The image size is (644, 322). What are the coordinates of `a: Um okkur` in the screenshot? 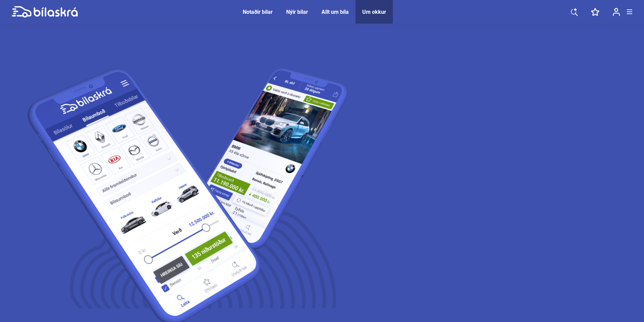 It's located at (374, 12).